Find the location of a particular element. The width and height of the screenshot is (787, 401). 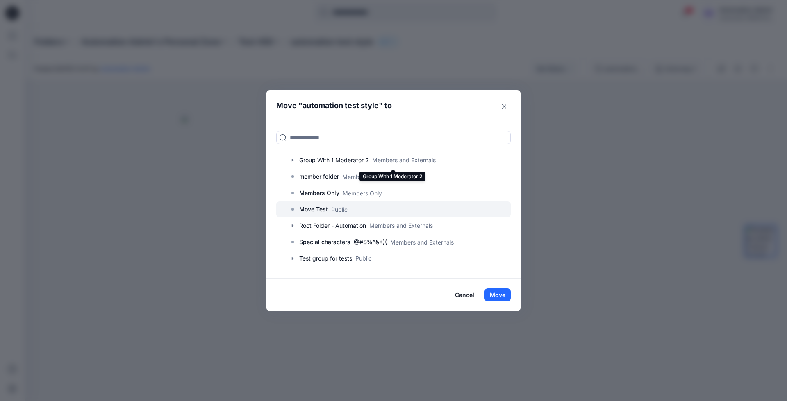

p: automation test style is located at coordinates (341, 106).